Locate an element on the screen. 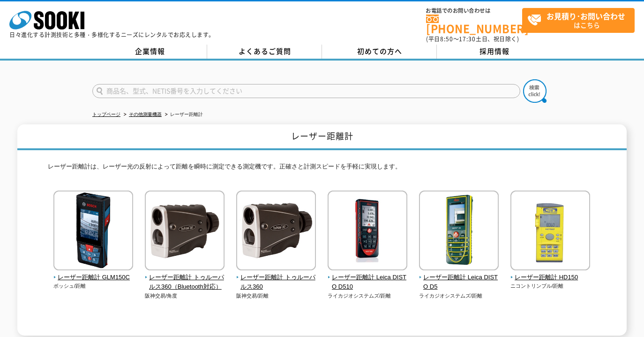 This screenshot has height=337, width=644. span: お電話でのお問い合わせは is located at coordinates (474, 11).